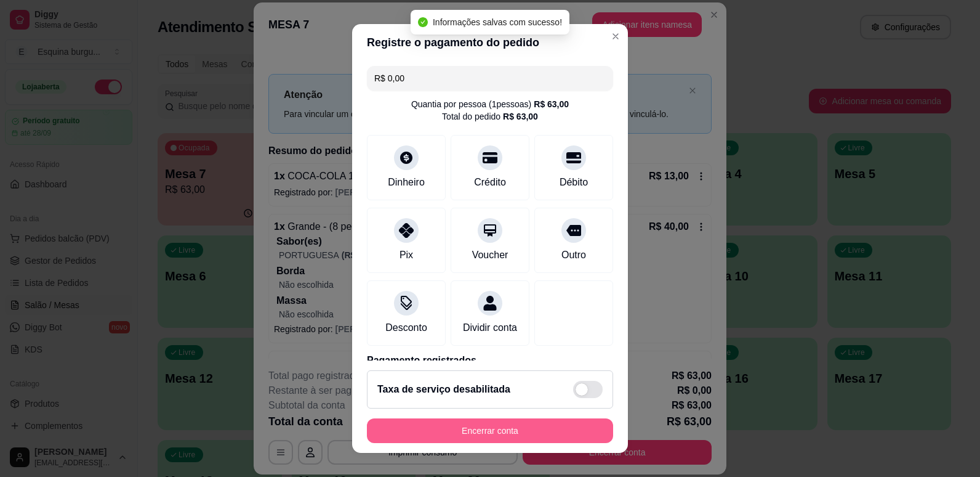  Describe the element at coordinates (490, 360) in the screenshot. I see `p: Pagamento registrados` at that location.